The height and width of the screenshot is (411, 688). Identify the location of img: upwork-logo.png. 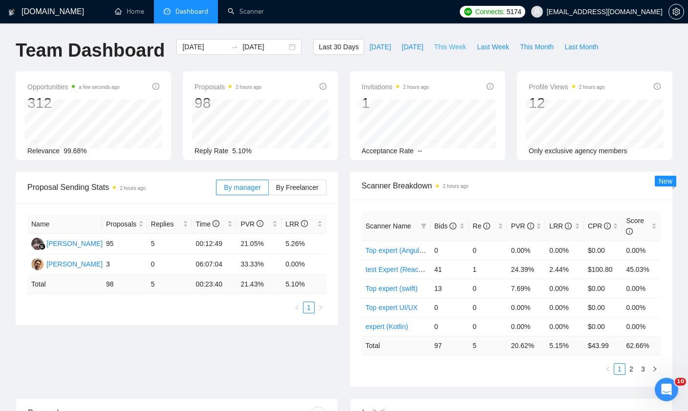
(468, 12).